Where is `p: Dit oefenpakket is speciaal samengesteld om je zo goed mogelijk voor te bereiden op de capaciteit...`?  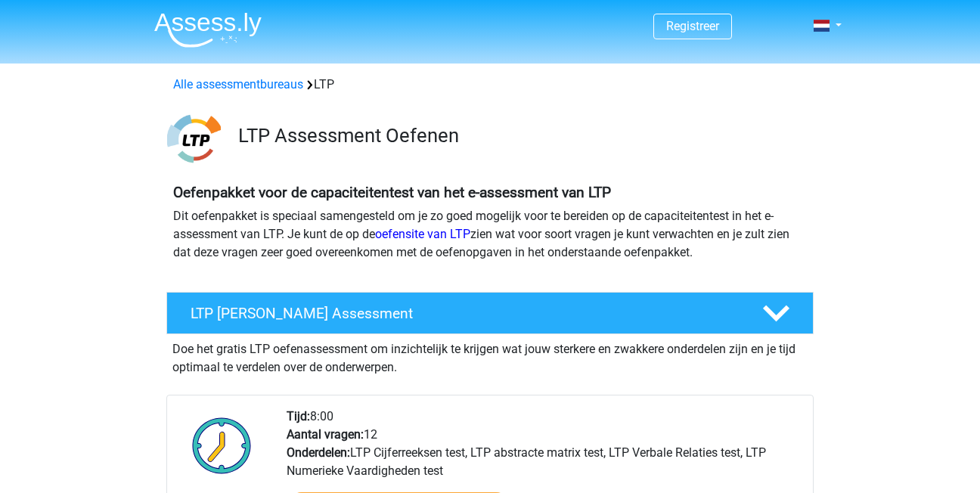
p: Dit oefenpakket is speciaal samengesteld om je zo goed mogelijk voor te bereiden op de capaciteit... is located at coordinates (490, 235).